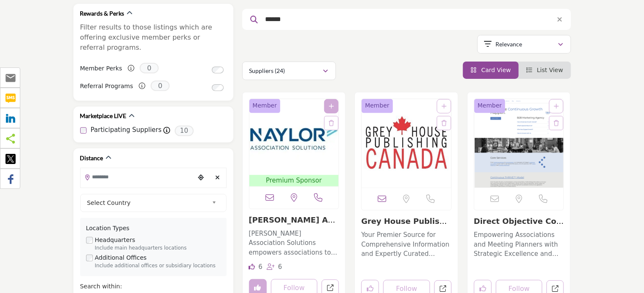 The height and width of the screenshot is (293, 644). I want to click on span: Card View, so click(496, 70).